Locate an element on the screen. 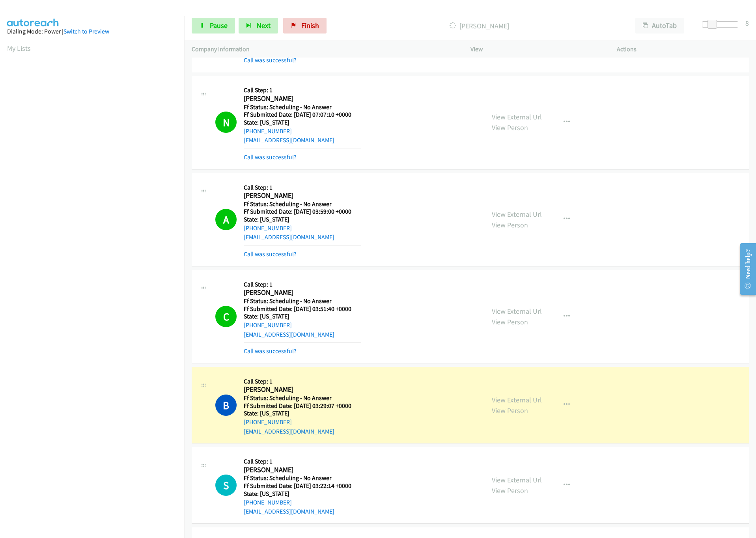  h1: C is located at coordinates (226, 317).